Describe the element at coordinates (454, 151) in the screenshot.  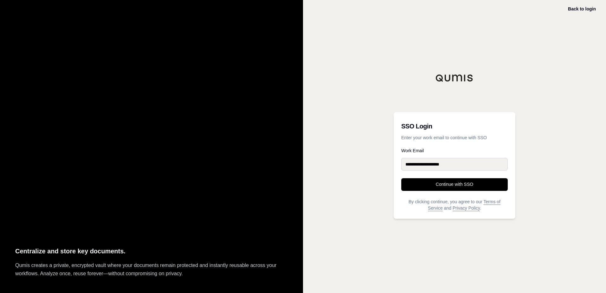
I see `label: Work Email` at that location.